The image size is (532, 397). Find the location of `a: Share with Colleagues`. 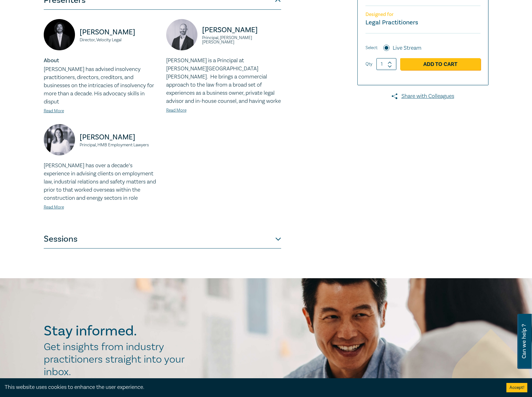

a: Share with Colleagues is located at coordinates (423, 96).